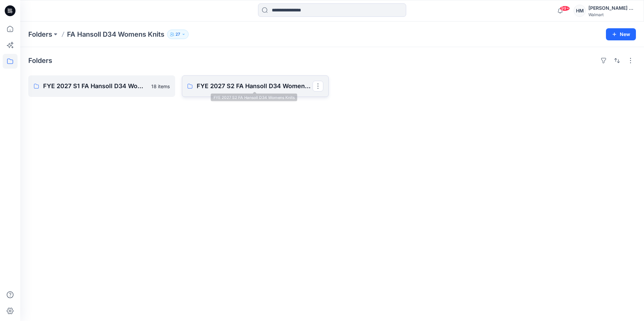 Image resolution: width=644 pixels, height=321 pixels. What do you see at coordinates (160, 86) in the screenshot?
I see `p: 18 items` at bounding box center [160, 86].